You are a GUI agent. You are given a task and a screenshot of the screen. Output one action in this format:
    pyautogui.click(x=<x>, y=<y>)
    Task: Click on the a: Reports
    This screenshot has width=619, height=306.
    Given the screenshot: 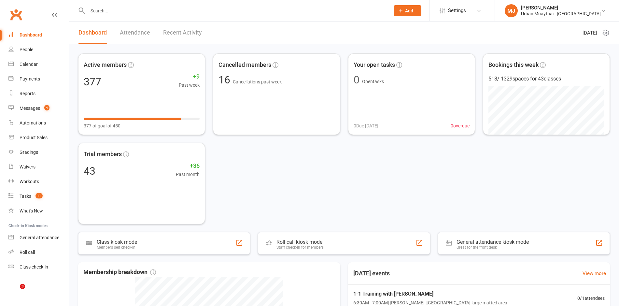 What is the action you would take?
    pyautogui.click(x=38, y=93)
    